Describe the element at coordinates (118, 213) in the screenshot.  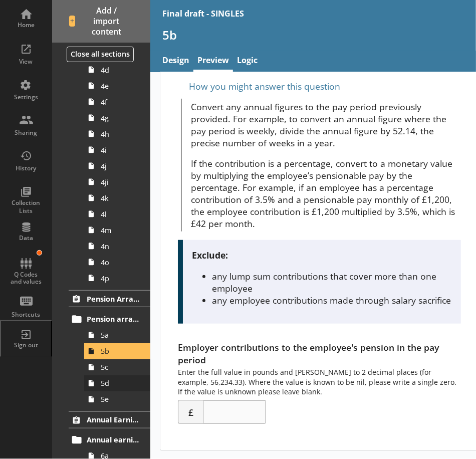
I see `a: 4l` at that location.